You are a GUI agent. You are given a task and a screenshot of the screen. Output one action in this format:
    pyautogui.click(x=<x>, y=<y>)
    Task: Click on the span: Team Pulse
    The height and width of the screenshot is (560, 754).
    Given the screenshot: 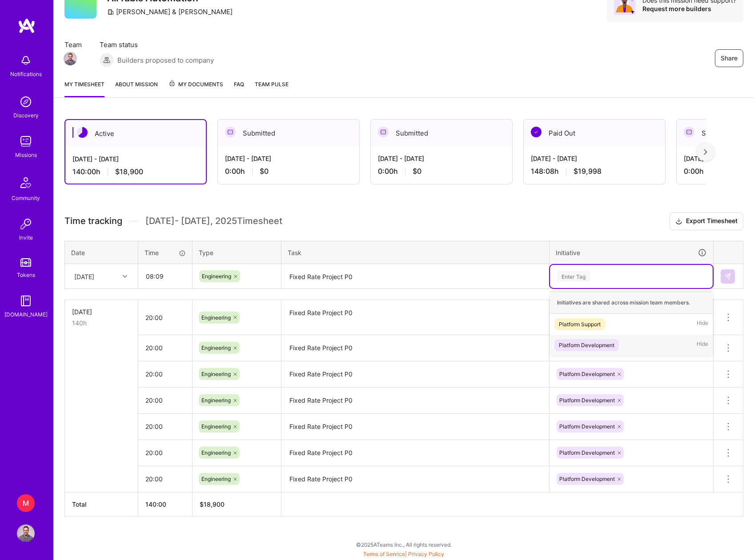 What is the action you would take?
    pyautogui.click(x=271, y=84)
    